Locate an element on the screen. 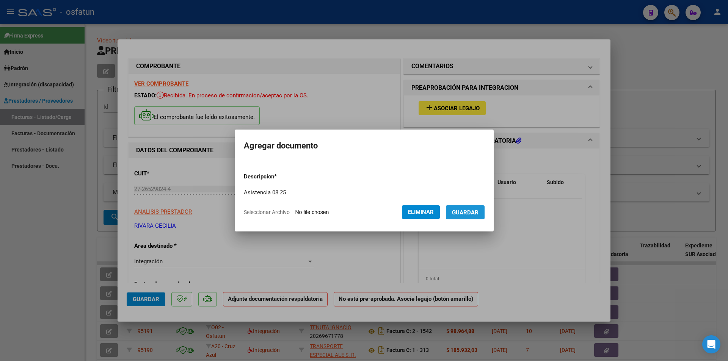 The width and height of the screenshot is (728, 361). span: Eliminar is located at coordinates (421, 212).